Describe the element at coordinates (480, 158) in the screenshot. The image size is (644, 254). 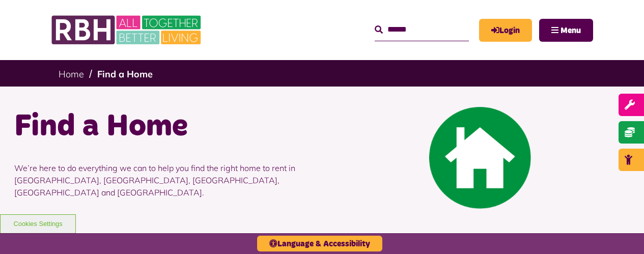
I see `img: Find A Home` at that location.